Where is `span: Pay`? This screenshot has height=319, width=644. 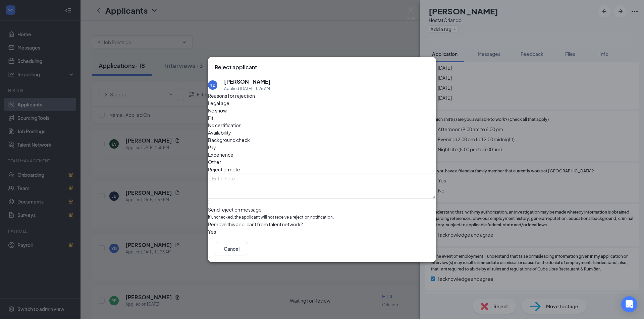 span: Pay is located at coordinates (211, 147).